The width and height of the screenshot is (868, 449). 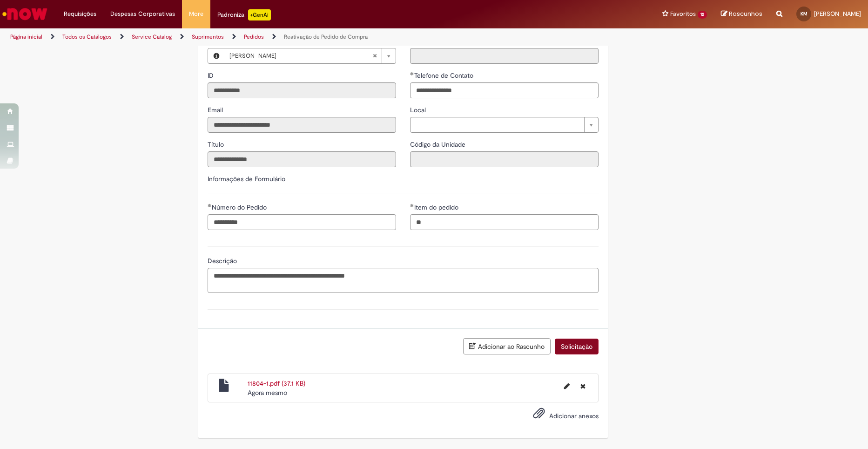 What do you see at coordinates (702, 15) in the screenshot?
I see `span: 12` at bounding box center [702, 15].